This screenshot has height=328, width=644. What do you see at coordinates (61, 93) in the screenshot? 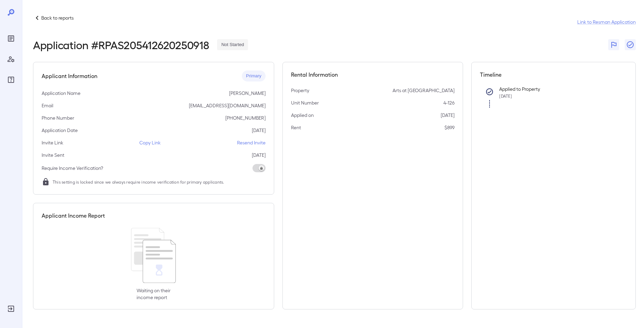
I see `p: Application Name` at bounding box center [61, 93].